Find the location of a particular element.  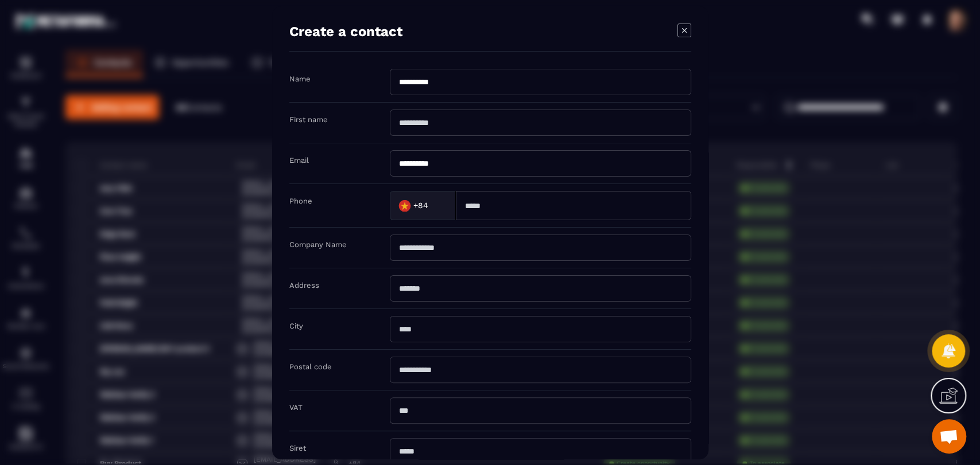

label: Address is located at coordinates (304, 285).